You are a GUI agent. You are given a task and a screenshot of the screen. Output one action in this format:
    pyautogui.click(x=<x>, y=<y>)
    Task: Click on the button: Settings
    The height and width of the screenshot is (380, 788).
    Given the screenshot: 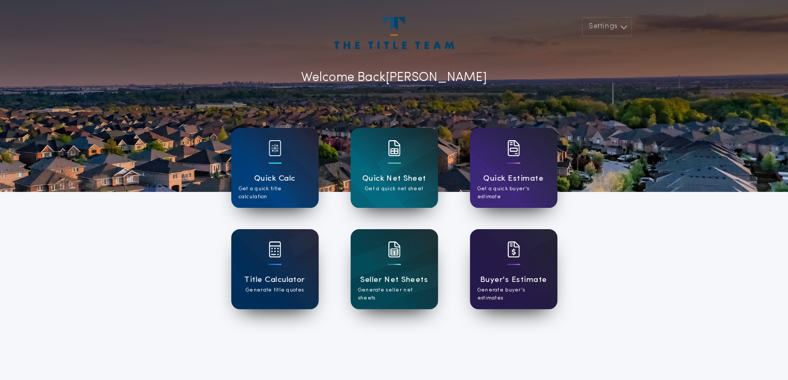 What is the action you would take?
    pyautogui.click(x=607, y=27)
    